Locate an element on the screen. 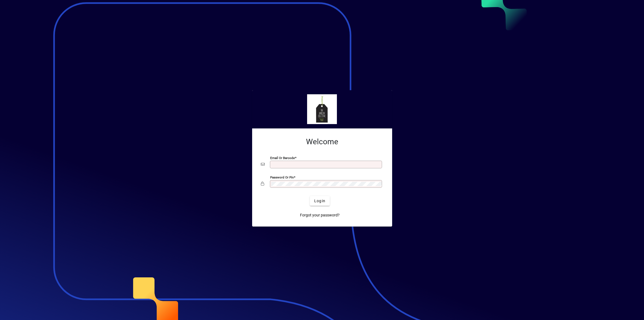  span: Login is located at coordinates (319, 201).